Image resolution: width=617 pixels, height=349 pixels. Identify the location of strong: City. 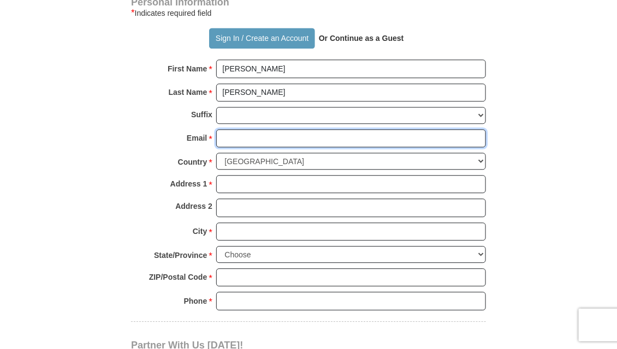
(200, 231).